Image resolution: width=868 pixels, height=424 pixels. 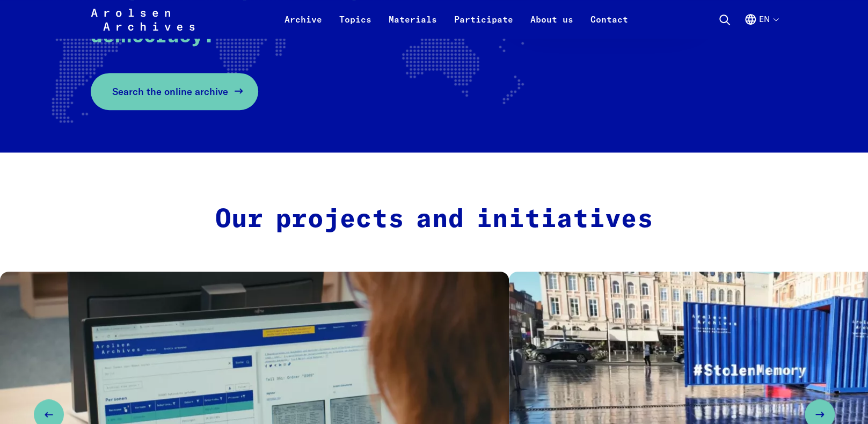 What do you see at coordinates (552, 26) in the screenshot?
I see `a: About us` at bounding box center [552, 26].